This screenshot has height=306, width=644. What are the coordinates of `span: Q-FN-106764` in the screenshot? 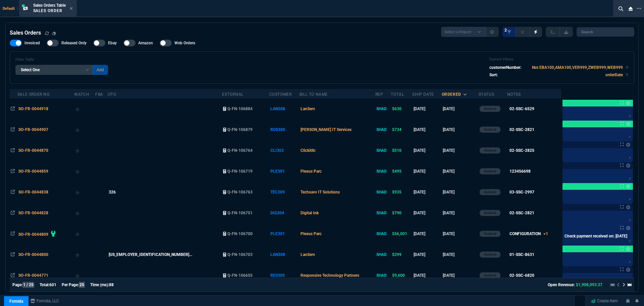 It's located at (240, 151).